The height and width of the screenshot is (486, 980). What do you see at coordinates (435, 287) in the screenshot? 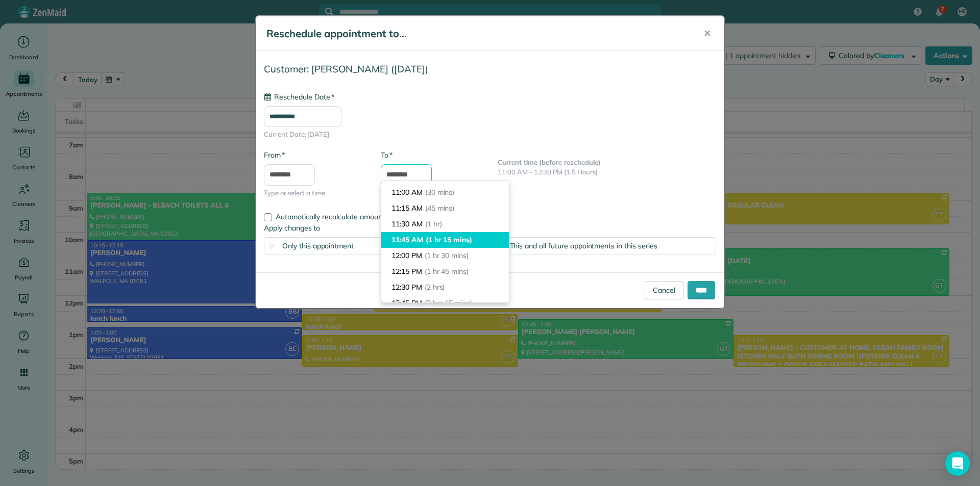
I see `span: (2 hrs)` at bounding box center [435, 287].